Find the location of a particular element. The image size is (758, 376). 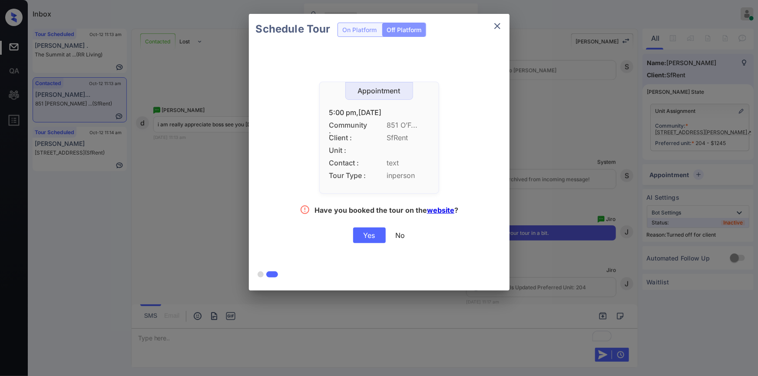

span: Tour Type : is located at coordinates (349, 176).